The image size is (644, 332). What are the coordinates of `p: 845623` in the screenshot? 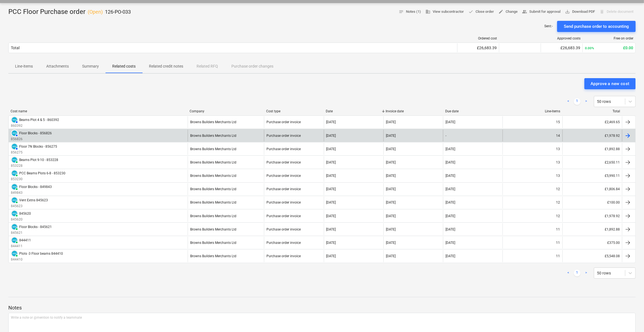 It's located at (29, 206).